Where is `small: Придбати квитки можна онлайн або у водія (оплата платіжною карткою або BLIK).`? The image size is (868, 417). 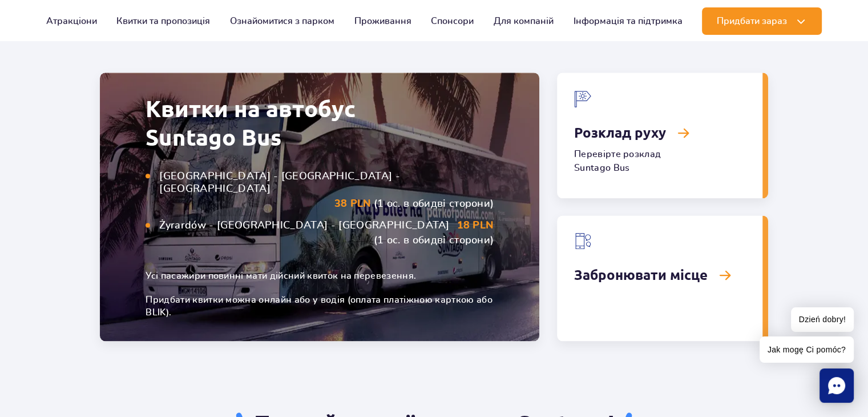 small: Придбати квитки можна онлайн або у водія (оплата платіжною карткою або BLIK). is located at coordinates (319, 306).